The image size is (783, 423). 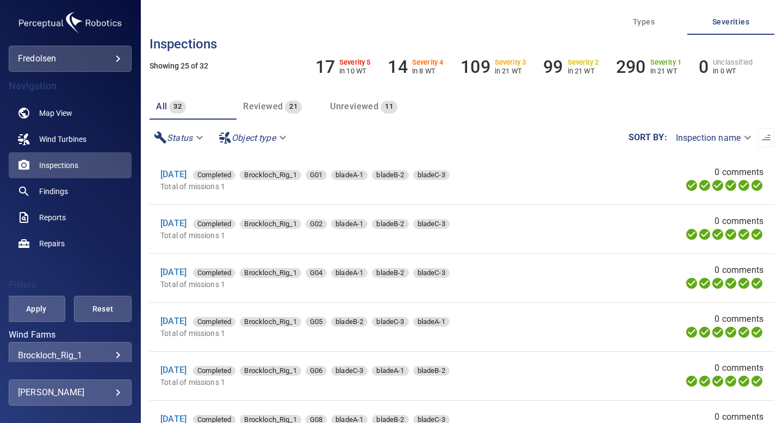 I want to click on h6: 0, so click(x=703, y=67).